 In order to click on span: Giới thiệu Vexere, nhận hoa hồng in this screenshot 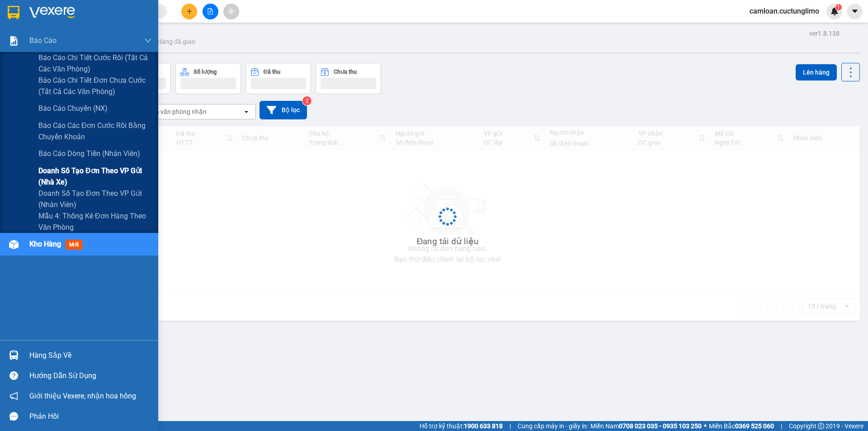, I will do `click(83, 396)`.